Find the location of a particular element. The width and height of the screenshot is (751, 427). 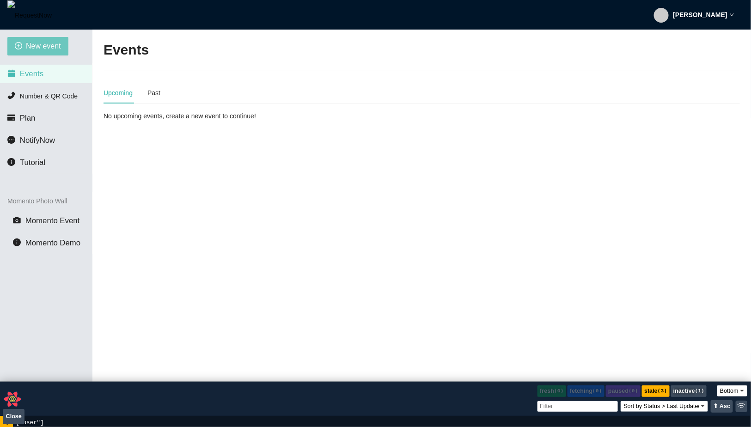

button: Close React Query Devtools is located at coordinates (12, 399).